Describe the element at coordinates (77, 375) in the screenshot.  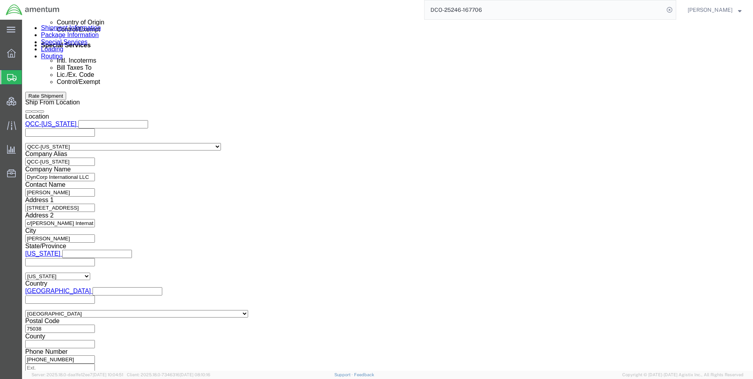
I see `span: Server: 2025.18.0-daa1fe12ee7` at that location.